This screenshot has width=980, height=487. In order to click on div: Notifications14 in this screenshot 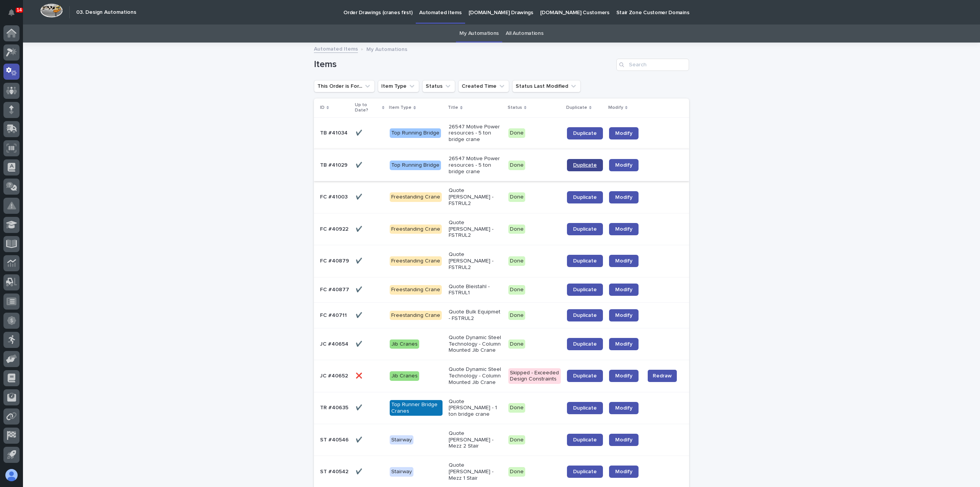, I will do `click(15, 15)`.